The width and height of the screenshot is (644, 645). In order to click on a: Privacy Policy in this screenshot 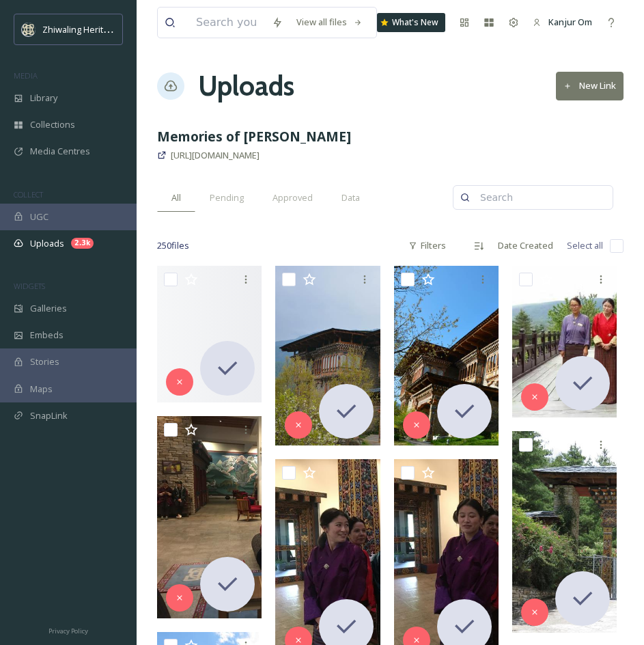, I will do `click(68, 630)`.